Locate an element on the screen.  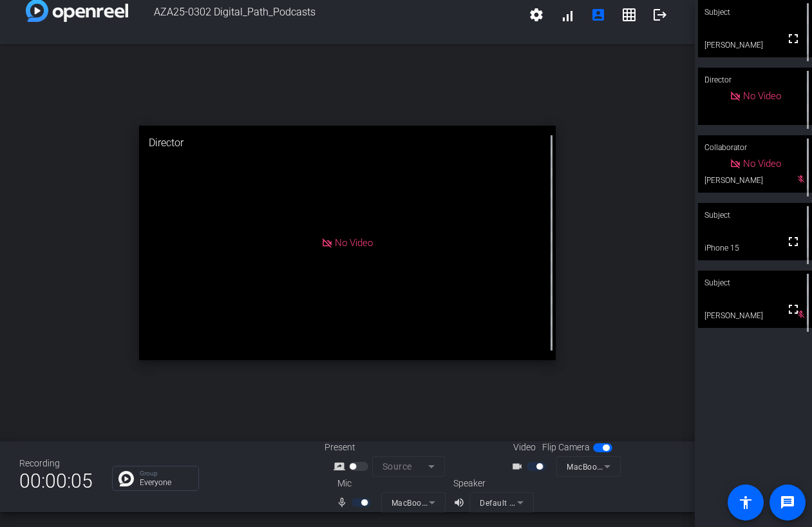
mat-icon: settings is located at coordinates (536, 15).